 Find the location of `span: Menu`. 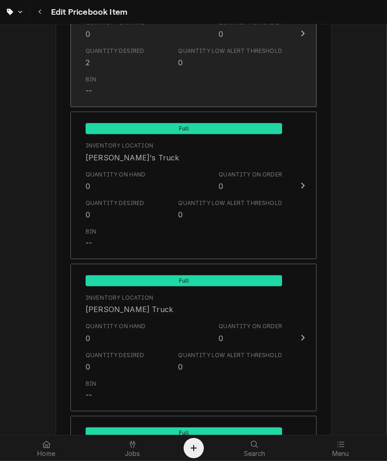

span: Menu is located at coordinates (340, 454).